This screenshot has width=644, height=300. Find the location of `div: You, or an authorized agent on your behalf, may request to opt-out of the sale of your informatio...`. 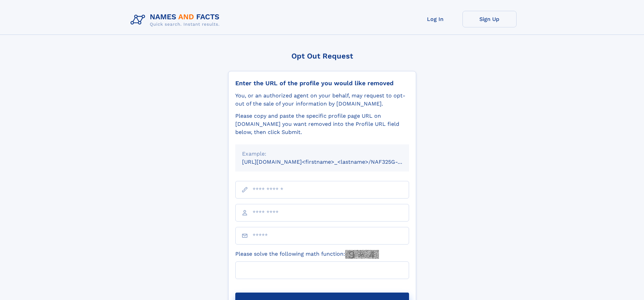

div: You, or an authorized agent on your behalf, may request to opt-out of the sale of your informatio... is located at coordinates (322, 100).